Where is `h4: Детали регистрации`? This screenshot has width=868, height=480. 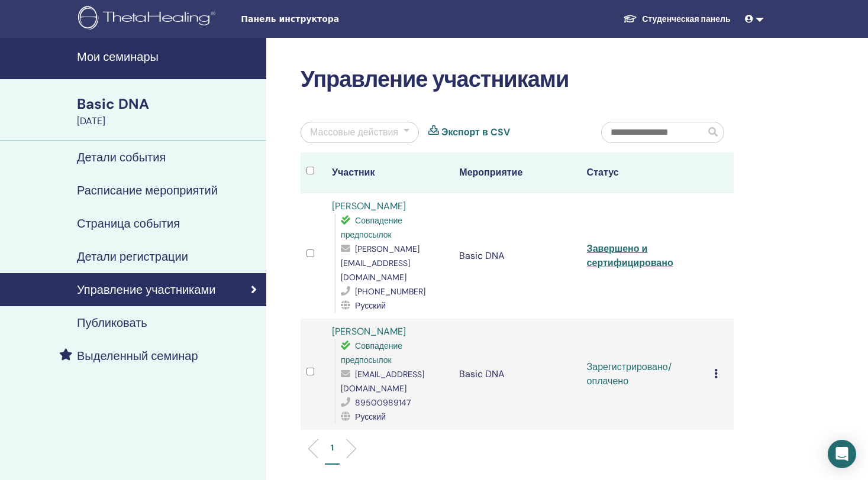
h4: Детали регистрации is located at coordinates (132, 256).